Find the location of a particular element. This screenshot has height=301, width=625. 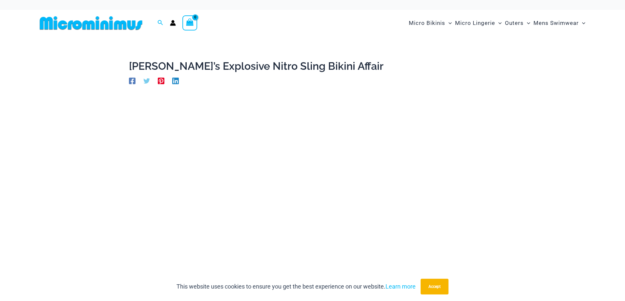

span: Micro Lingerie is located at coordinates (475, 23).